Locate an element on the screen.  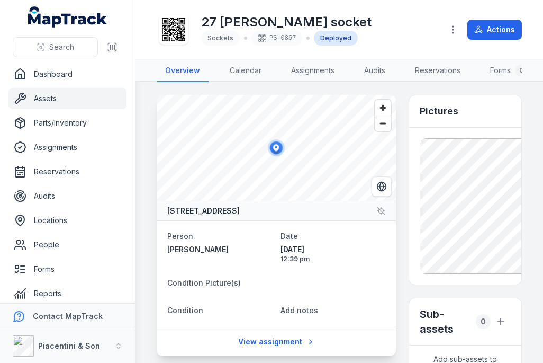
button: Switch to Satellite View is located at coordinates (382, 186).